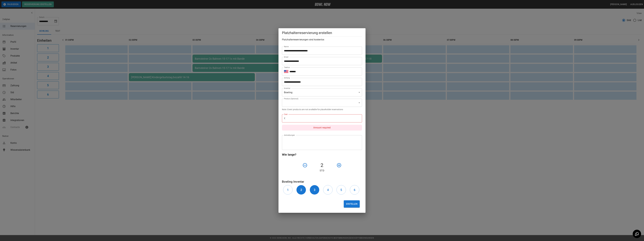 This screenshot has height=241, width=644. Describe the element at coordinates (287, 78) in the screenshot. I see `label: Anfang` at that location.